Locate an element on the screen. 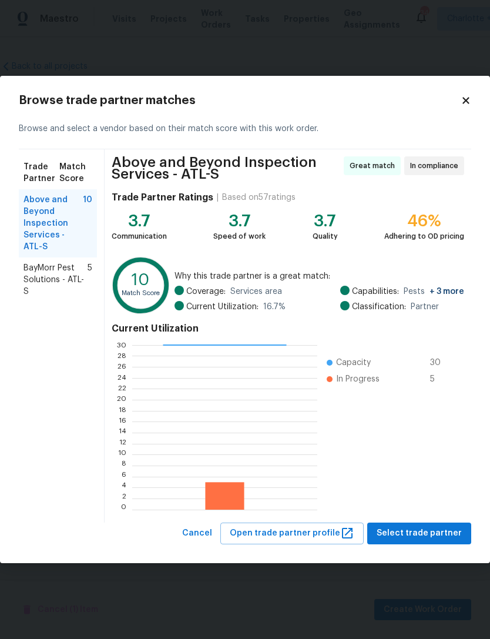 The image size is (490, 639). span: In compliance is located at coordinates (437, 166).